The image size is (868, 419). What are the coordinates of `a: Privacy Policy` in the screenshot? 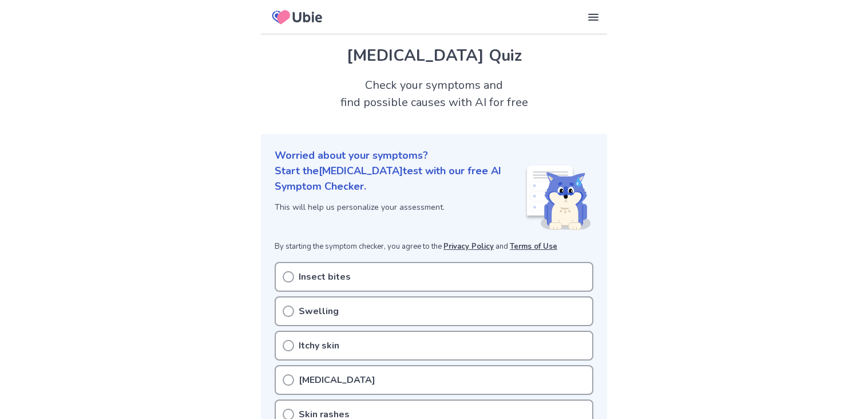 It's located at (469, 246).